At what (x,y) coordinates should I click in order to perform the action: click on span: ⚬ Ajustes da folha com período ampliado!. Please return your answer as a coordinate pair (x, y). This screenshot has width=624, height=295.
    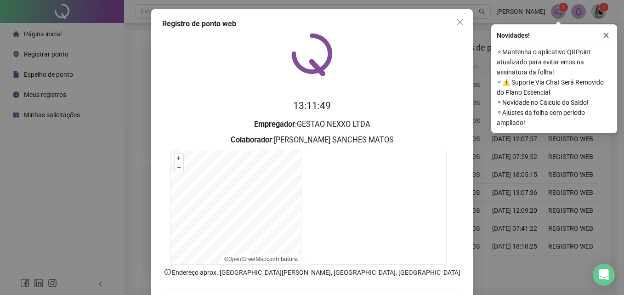
    Looking at the image, I should click on (554, 118).